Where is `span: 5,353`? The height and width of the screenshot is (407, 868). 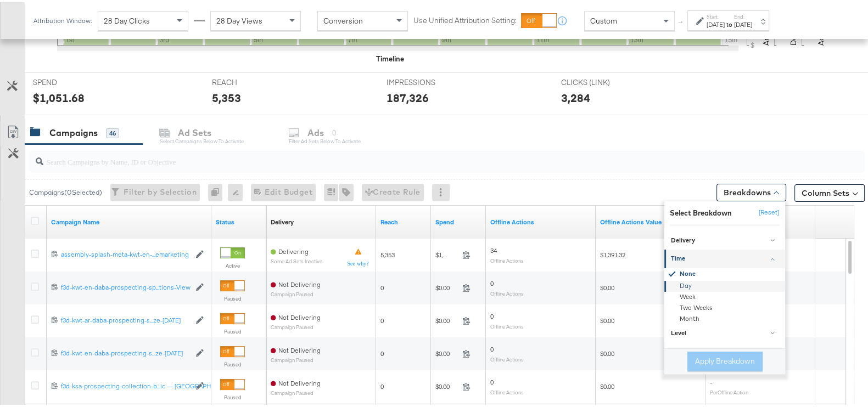 span: 5,353 is located at coordinates (388, 253).